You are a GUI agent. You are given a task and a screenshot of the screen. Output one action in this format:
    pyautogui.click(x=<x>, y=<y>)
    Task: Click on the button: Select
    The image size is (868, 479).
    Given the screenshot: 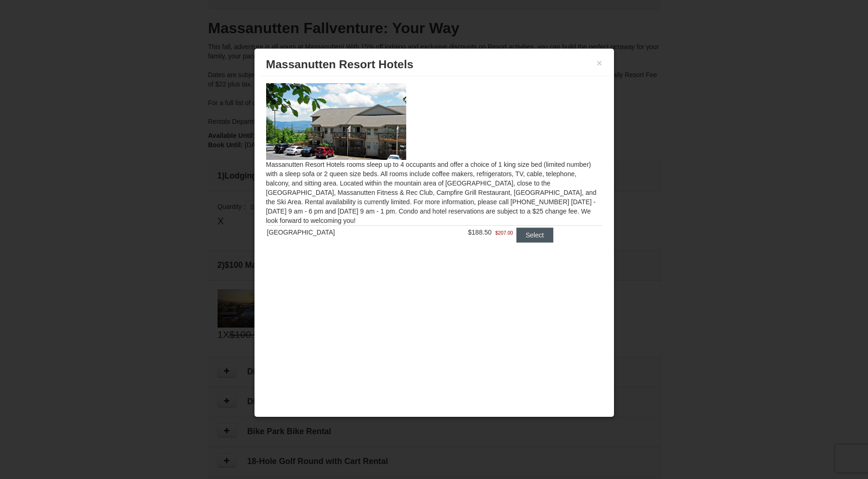 What is the action you would take?
    pyautogui.click(x=535, y=235)
    